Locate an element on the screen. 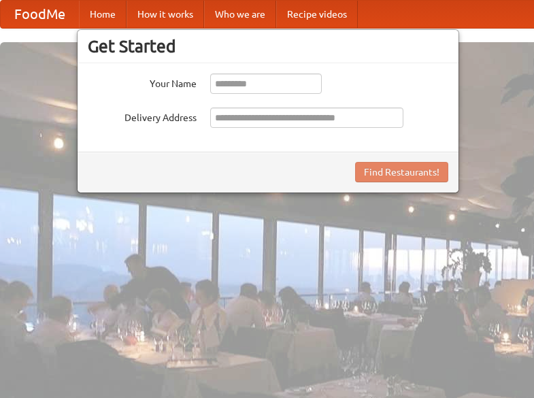 This screenshot has height=398, width=534. a: Recipe videos is located at coordinates (317, 14).